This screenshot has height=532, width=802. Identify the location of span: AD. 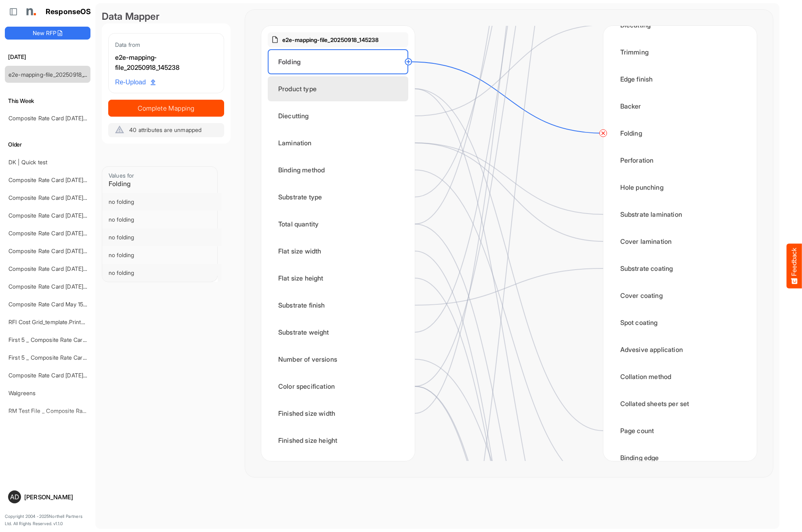
(14, 497).